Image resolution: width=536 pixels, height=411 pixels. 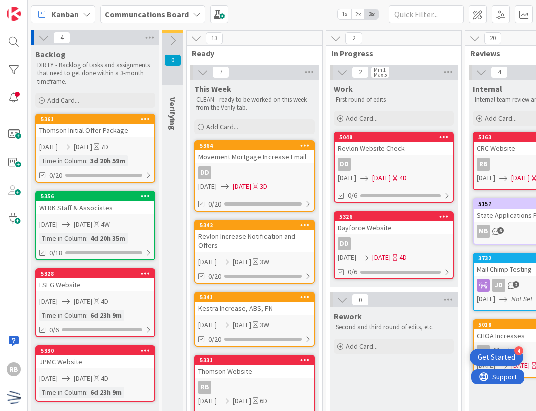 What do you see at coordinates (427, 14) in the screenshot?
I see `input: Quick Filter...` at bounding box center [427, 14].